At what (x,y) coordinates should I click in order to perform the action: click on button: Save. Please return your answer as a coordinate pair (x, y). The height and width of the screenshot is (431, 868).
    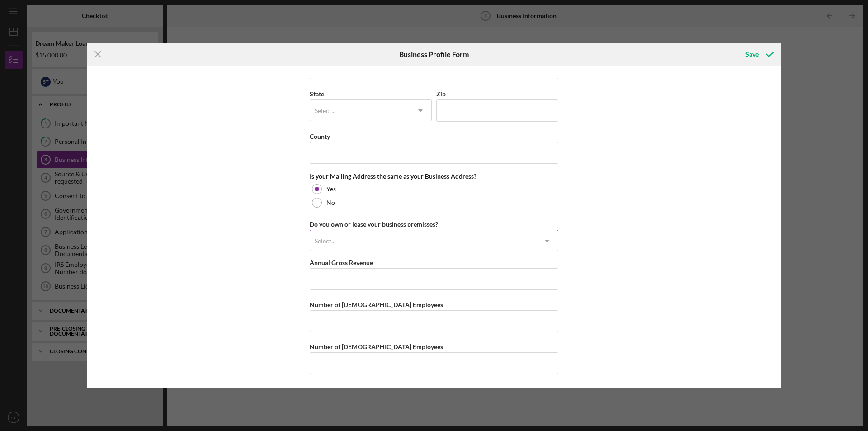
    Looking at the image, I should click on (758, 54).